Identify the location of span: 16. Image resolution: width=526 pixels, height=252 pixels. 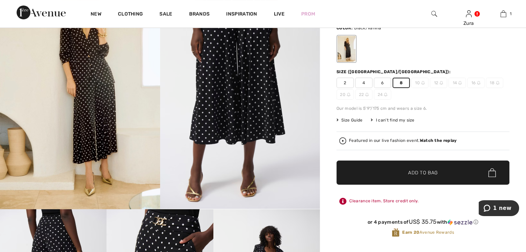
(476, 83).